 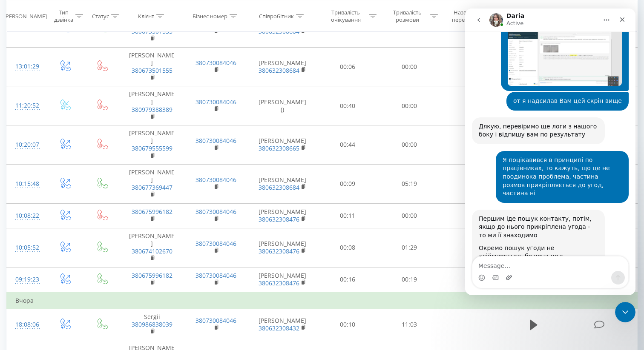 What do you see at coordinates (348, 325) in the screenshot?
I see `td: 00:10` at bounding box center [348, 325].